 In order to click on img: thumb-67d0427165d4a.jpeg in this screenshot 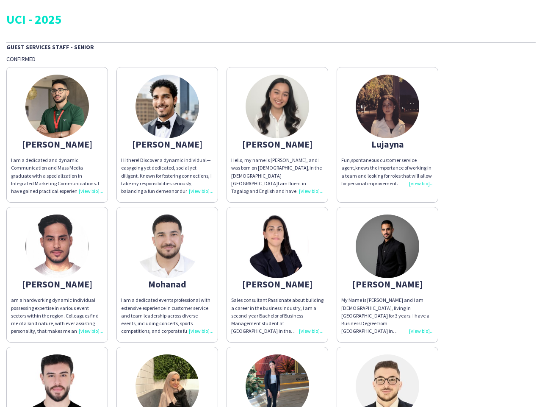, I will do `click(277, 246)`.